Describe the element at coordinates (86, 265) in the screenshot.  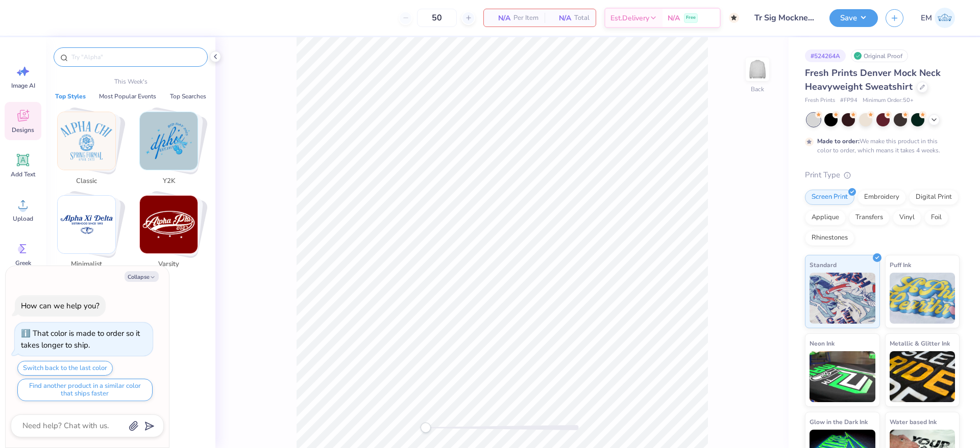
I see `span: Minimalist` at that location.